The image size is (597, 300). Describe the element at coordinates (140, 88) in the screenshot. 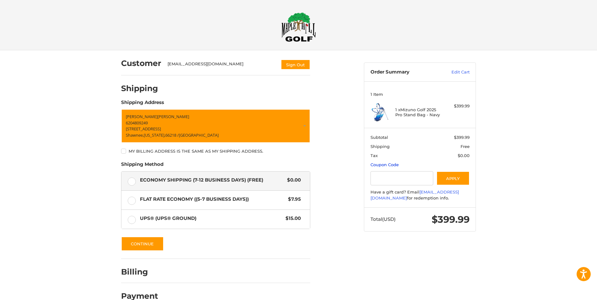

I see `h2: Shipping` at that location.